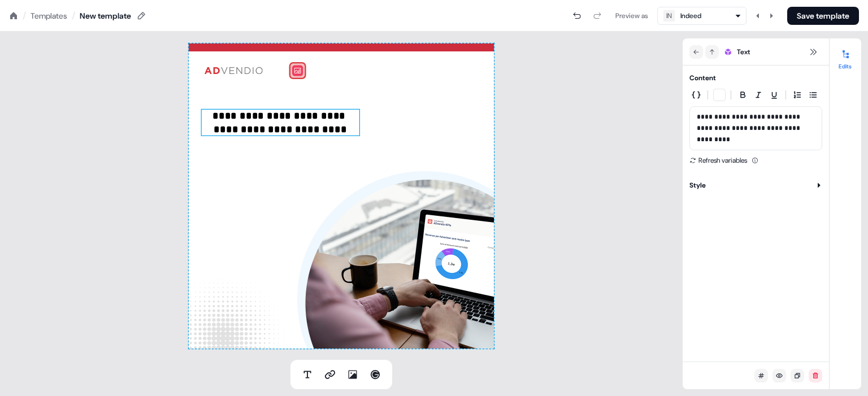 This screenshot has width=868, height=396. I want to click on div: IN, so click(669, 16).